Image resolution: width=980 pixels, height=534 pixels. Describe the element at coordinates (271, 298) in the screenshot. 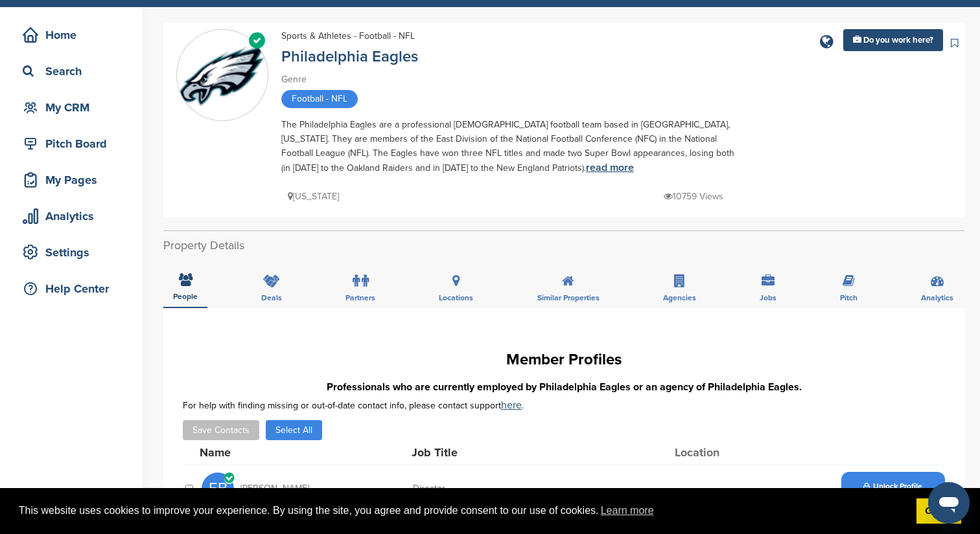

I see `span: Deals` at that location.